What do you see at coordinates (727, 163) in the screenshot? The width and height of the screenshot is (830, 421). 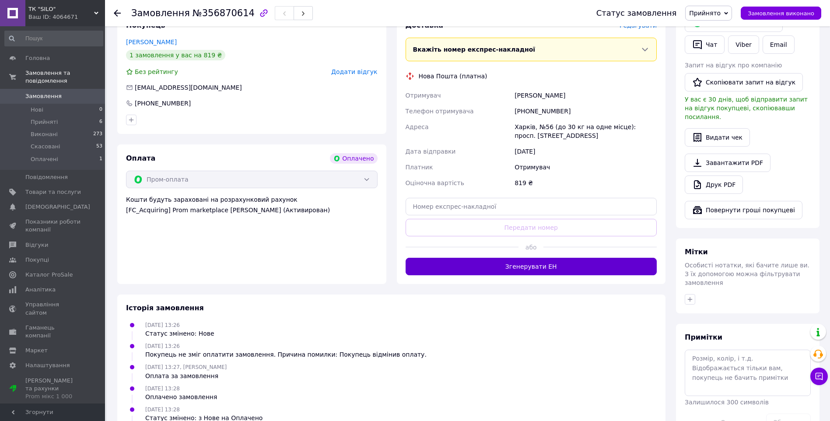 I see `a: Завантажити PDF` at bounding box center [727, 163].